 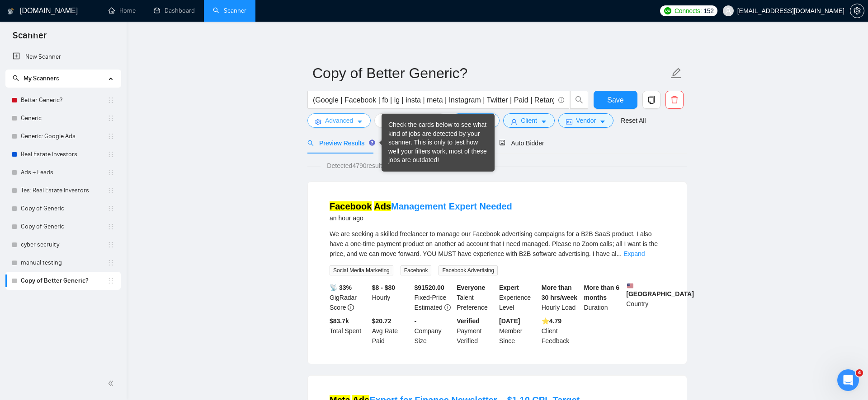 I want to click on span: Connects:, so click(x=688, y=11).